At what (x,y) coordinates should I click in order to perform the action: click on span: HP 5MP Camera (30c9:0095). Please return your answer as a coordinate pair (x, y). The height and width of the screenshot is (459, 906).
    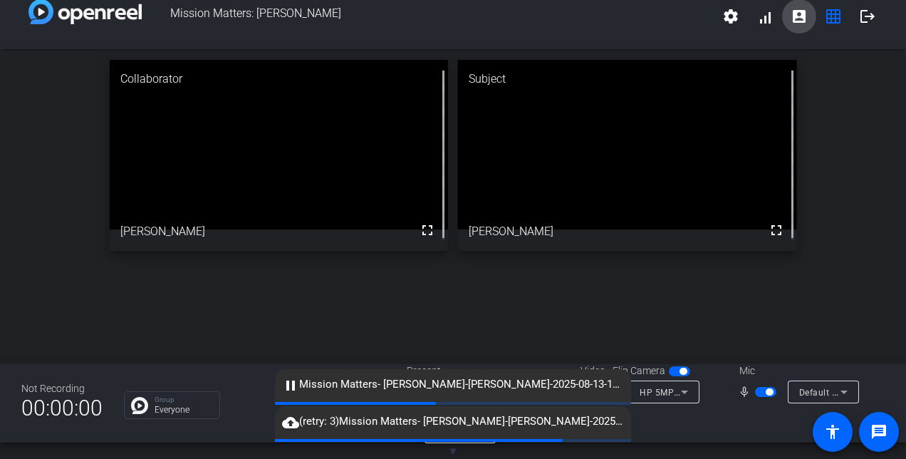
    Looking at the image, I should click on (701, 392).